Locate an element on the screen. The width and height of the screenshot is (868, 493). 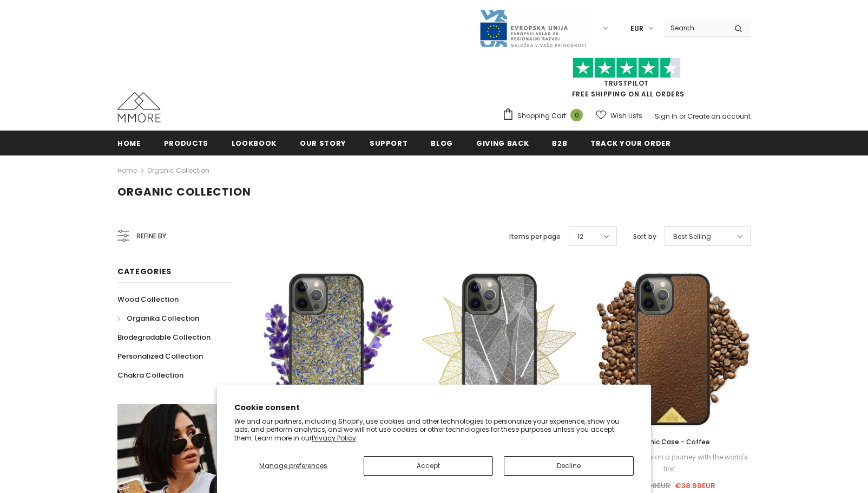
button: Decline is located at coordinates (569, 466).